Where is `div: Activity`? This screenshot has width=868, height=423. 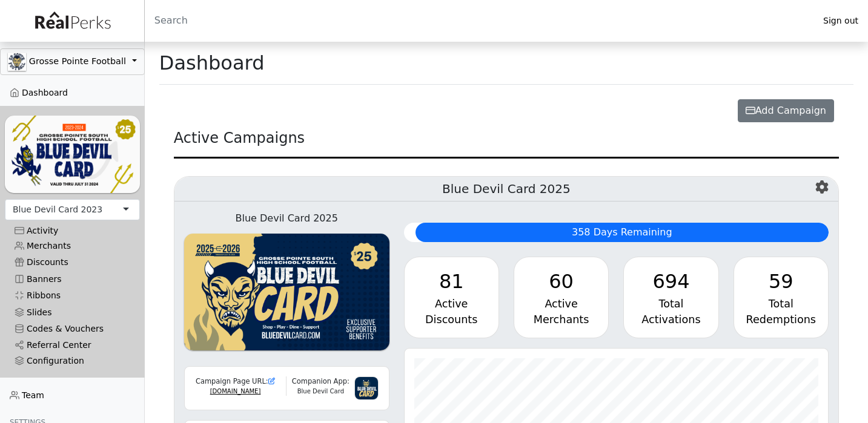 div: Activity is located at coordinates (72, 231).